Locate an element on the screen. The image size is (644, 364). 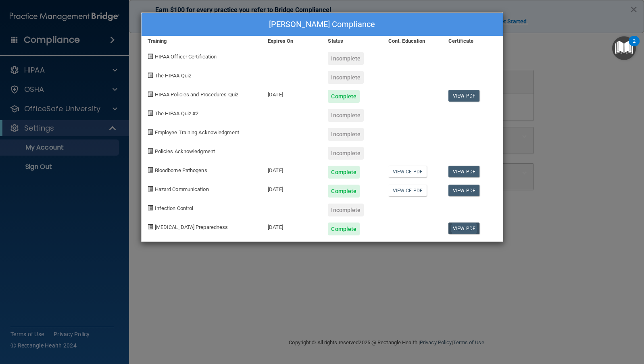
span: The HIPAA Quiz #2 is located at coordinates (177, 113).